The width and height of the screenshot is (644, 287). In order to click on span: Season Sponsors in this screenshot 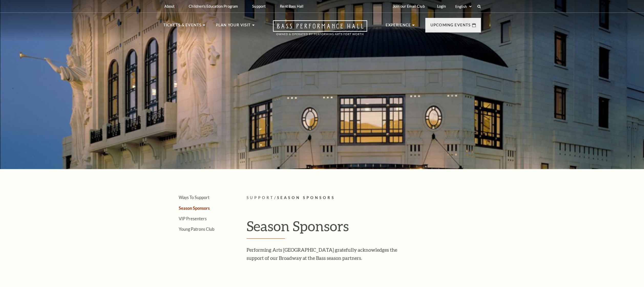, I will do `click(306, 198)`.